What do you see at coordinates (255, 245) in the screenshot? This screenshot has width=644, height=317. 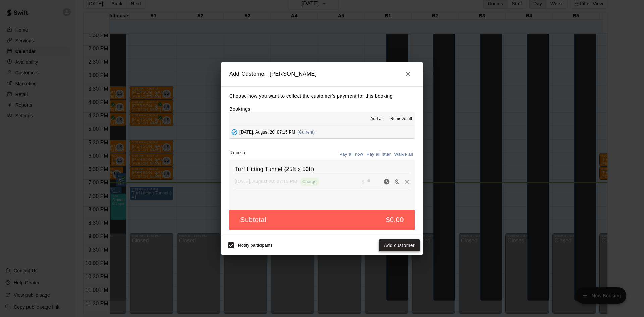 I see `span: Notify participants` at bounding box center [255, 245].